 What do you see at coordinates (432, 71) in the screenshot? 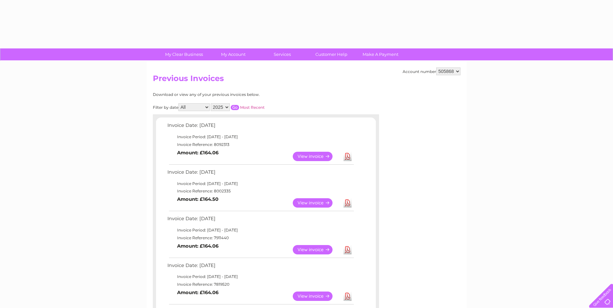
I see `div: Account number` at bounding box center [432, 71].